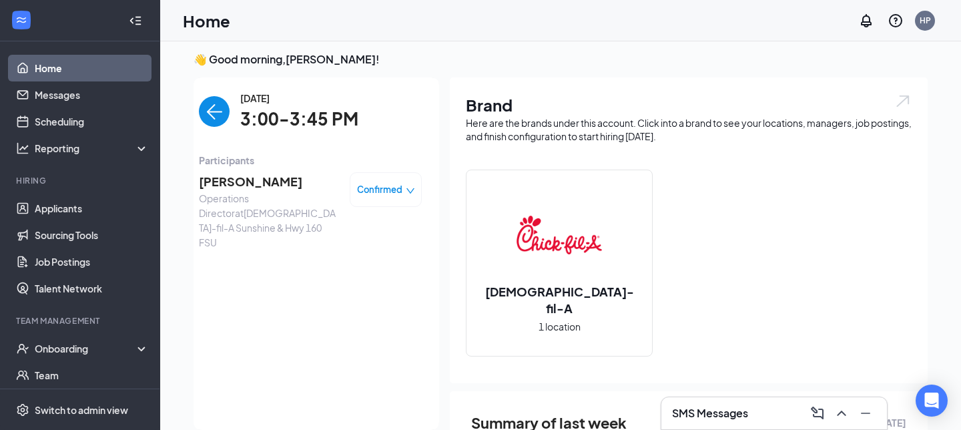 This screenshot has height=430, width=961. What do you see at coordinates (92, 148) in the screenshot?
I see `div: Reporting` at bounding box center [92, 148].